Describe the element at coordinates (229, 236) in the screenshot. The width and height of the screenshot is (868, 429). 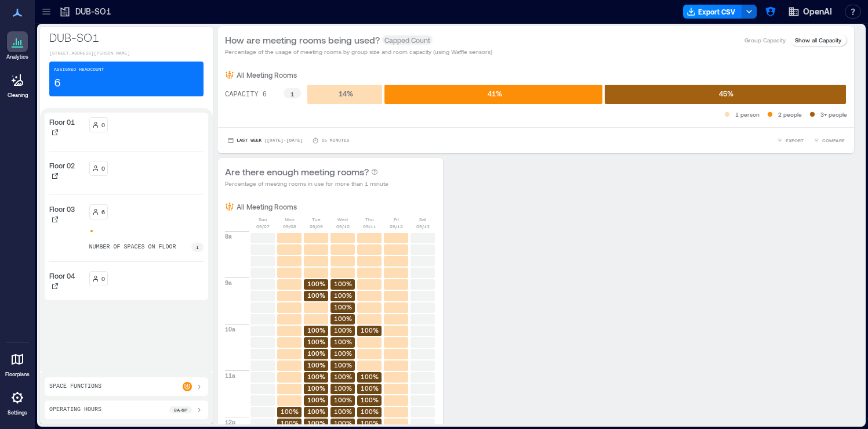
I see `p: 8a` at that location.